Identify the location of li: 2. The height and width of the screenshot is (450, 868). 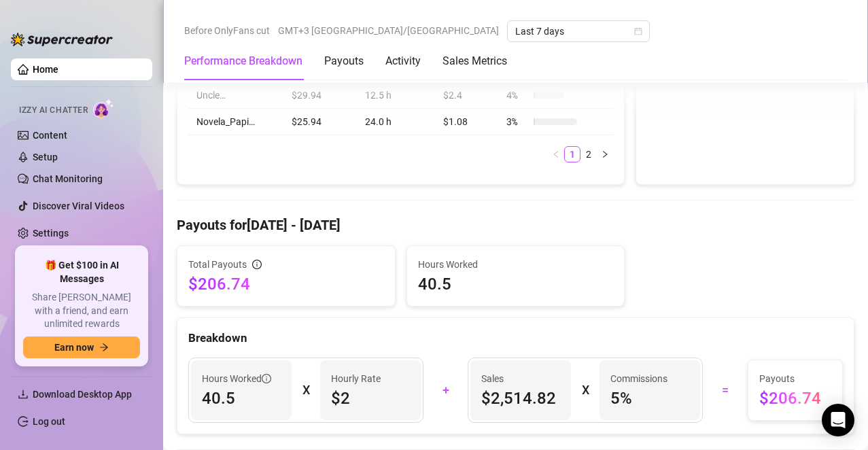
(589, 154).